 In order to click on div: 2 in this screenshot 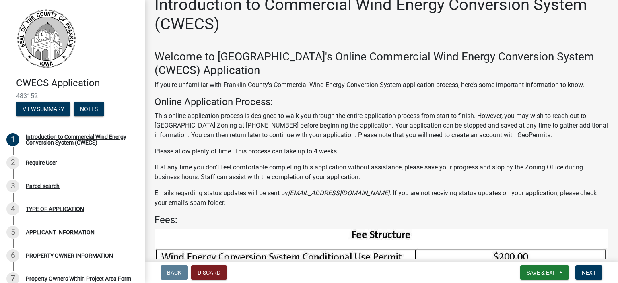, I will do `click(13, 162)`.